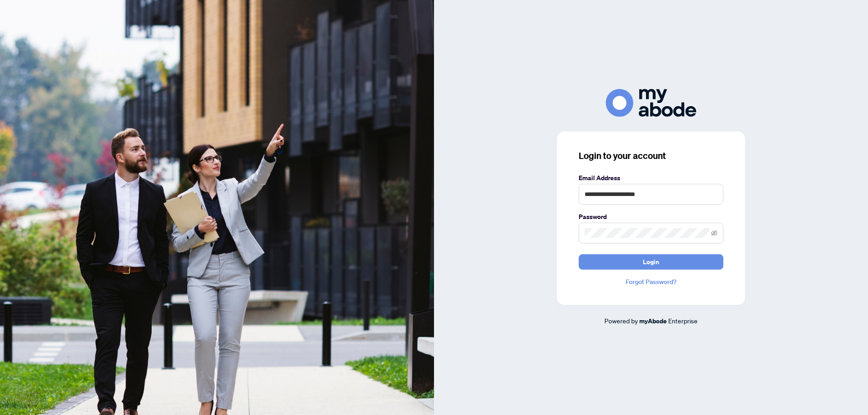  I want to click on span: Login, so click(651, 262).